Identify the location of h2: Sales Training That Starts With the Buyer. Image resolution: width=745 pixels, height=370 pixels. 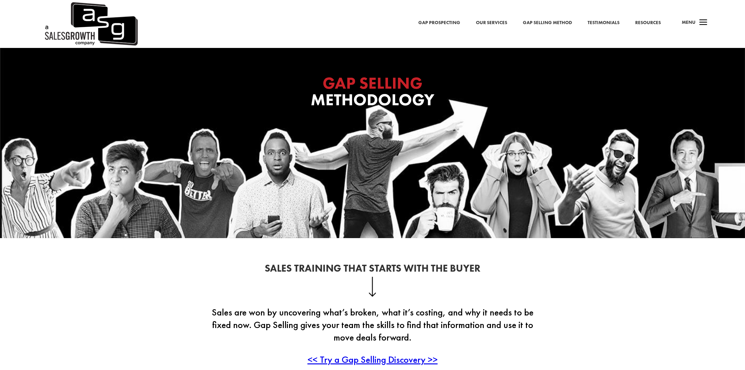
(373, 270).